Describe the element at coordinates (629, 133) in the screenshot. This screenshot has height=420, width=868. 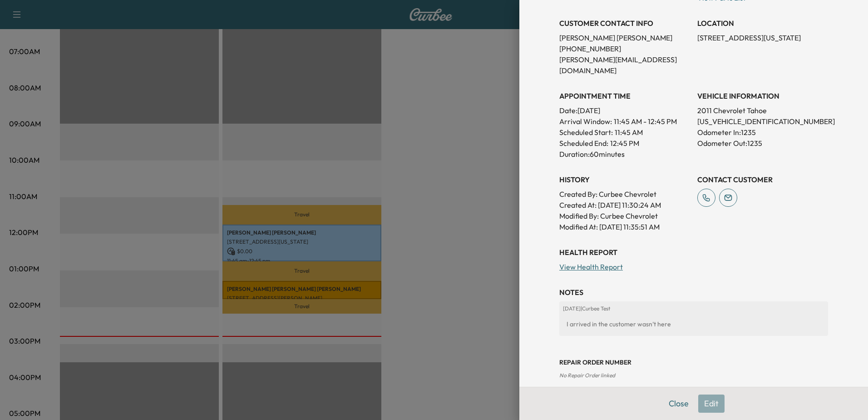
I see `p: 11:45 AM` at that location.